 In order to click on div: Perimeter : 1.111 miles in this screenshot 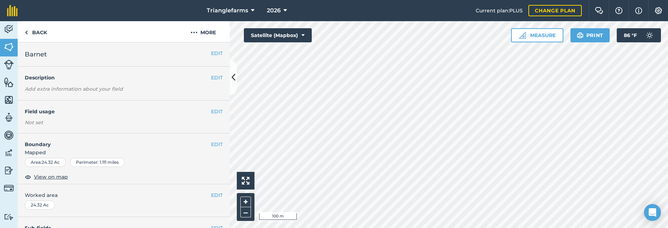, I will do `click(97, 163)`.